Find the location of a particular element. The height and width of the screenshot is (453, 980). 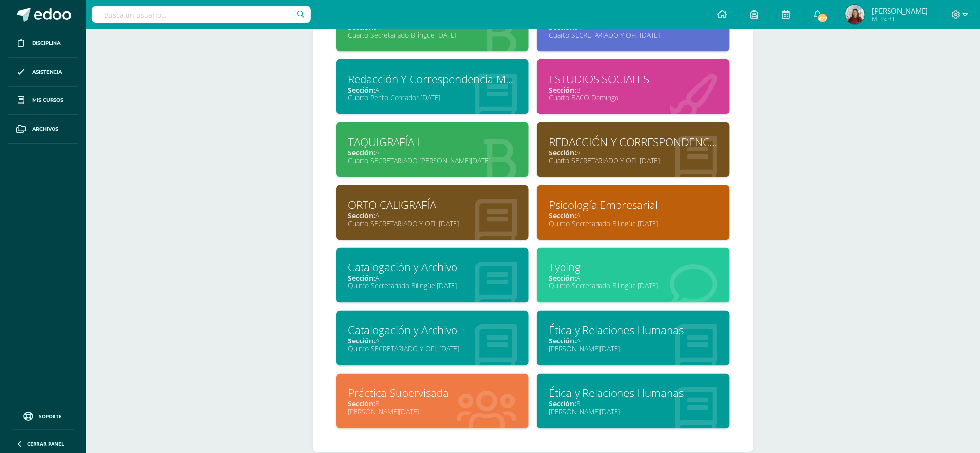

div: Typing is located at coordinates (633, 267).